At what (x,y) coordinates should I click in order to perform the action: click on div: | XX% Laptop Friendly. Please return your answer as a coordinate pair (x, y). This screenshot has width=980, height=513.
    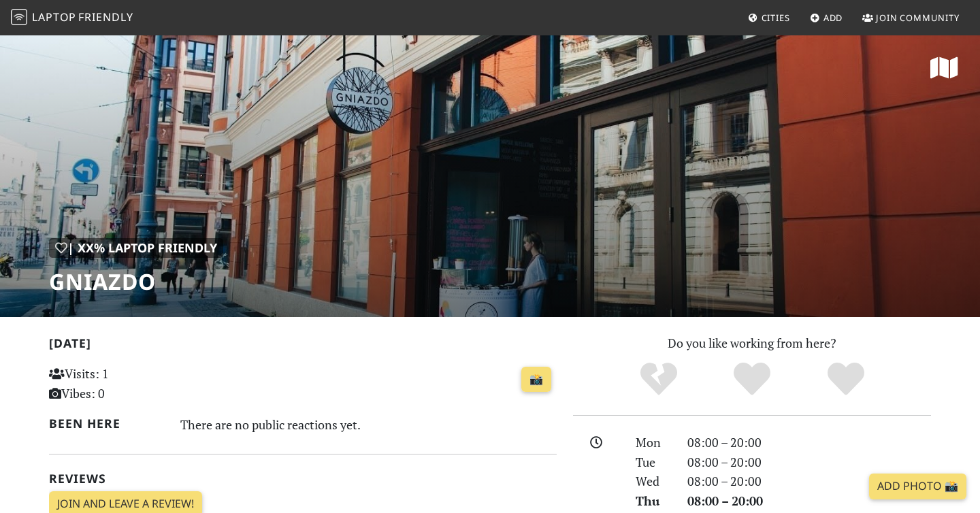
    Looking at the image, I should click on (136, 248).